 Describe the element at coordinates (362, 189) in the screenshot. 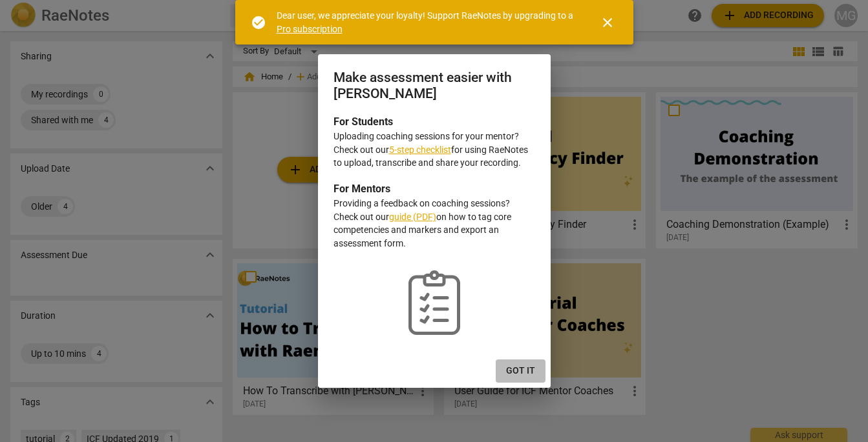

I see `b: For Mentors` at that location.